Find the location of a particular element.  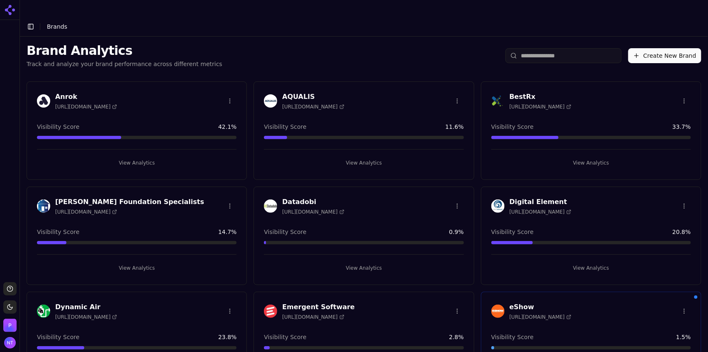

span: 11.6 % is located at coordinates (454, 127).